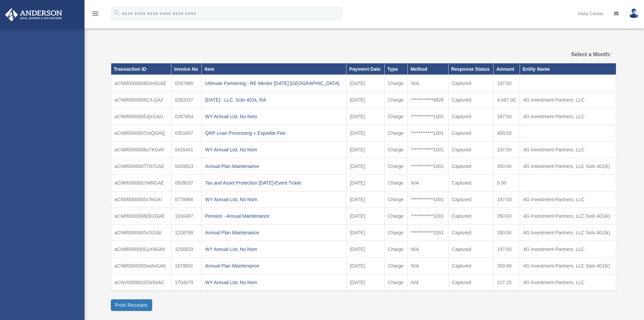  I want to click on td: 0287854, so click(187, 117).